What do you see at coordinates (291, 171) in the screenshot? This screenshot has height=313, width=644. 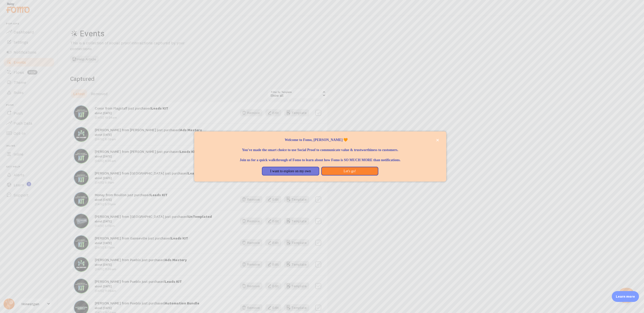 I see `button: I want to explore on my own` at bounding box center [291, 171].